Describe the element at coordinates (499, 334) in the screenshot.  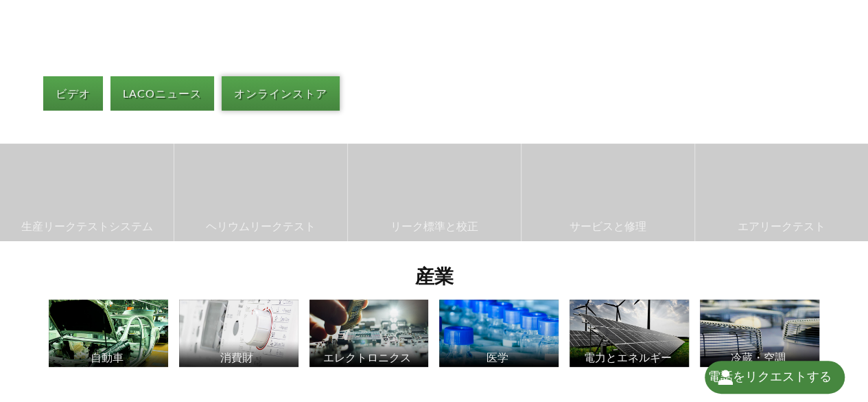
I see `a: 医学 薬瓶の画像` at that location.